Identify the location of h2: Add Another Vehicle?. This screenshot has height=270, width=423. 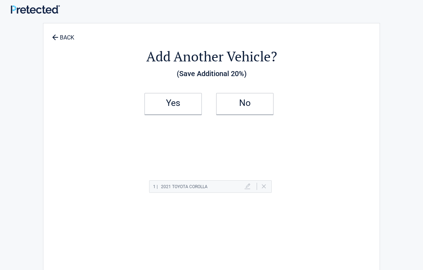
(212, 56).